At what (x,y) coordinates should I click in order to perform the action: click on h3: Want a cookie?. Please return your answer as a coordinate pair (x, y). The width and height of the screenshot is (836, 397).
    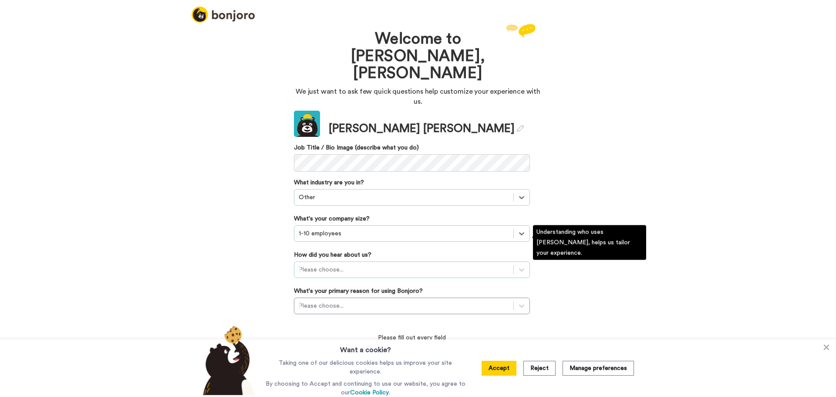
    Looking at the image, I should click on (365, 347).